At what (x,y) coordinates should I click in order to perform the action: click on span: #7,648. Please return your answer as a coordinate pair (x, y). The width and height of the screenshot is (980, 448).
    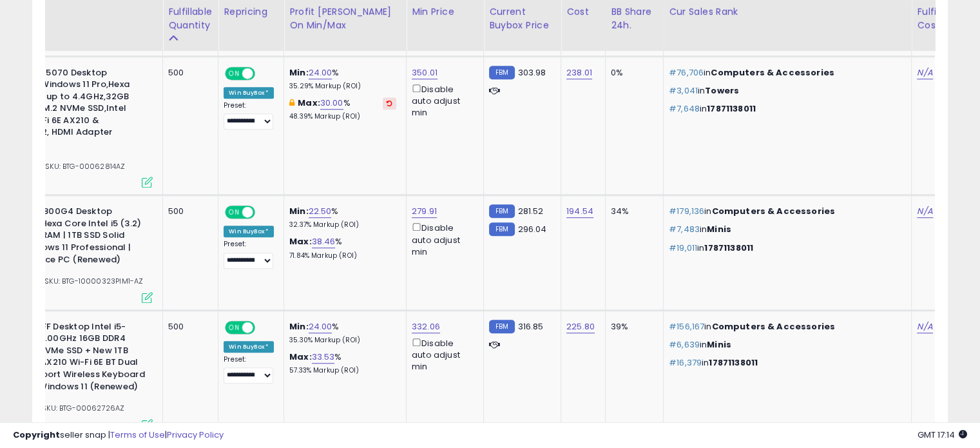
    Looking at the image, I should click on (684, 108).